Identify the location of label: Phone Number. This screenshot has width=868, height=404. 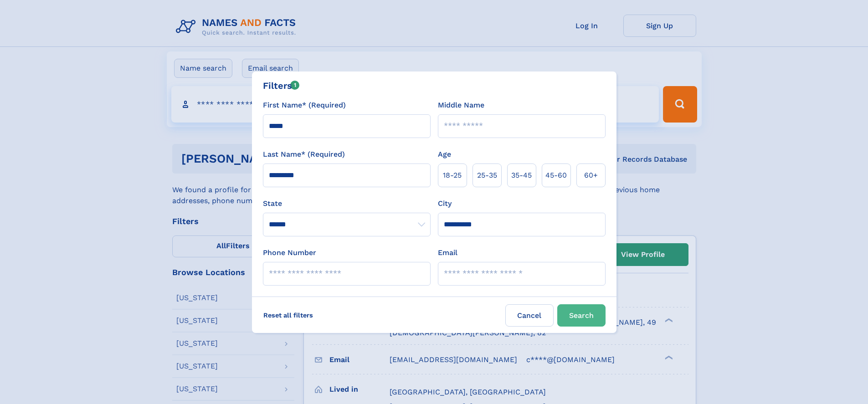
(289, 253).